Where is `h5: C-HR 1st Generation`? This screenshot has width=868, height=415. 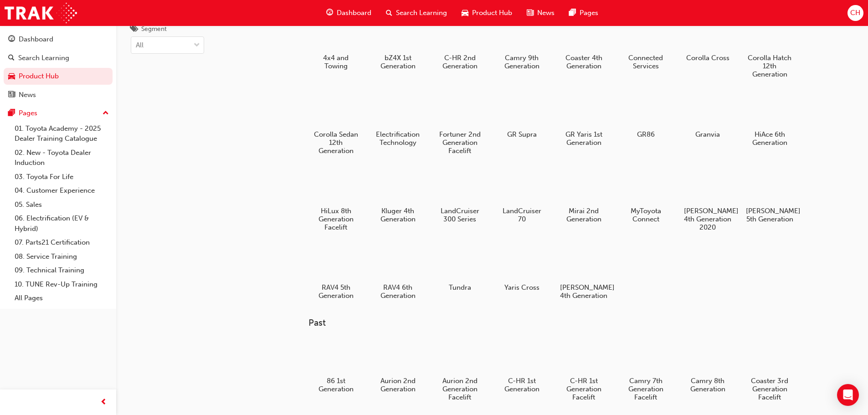 h5: C-HR 1st Generation is located at coordinates (522, 385).